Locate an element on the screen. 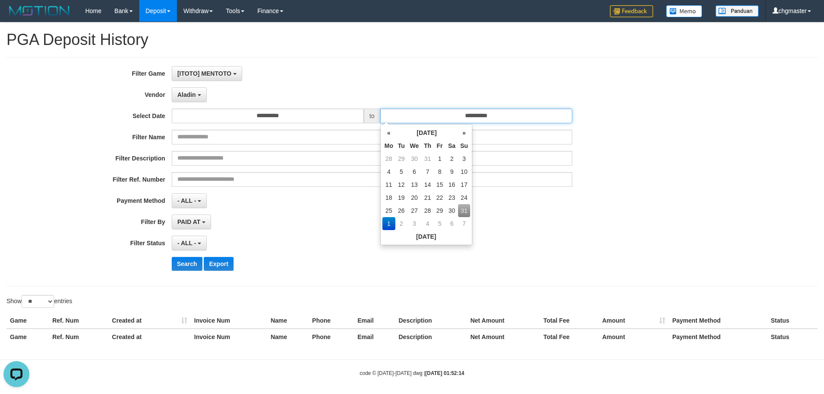 This screenshot has height=394, width=824. td: 8 is located at coordinates (439, 172).